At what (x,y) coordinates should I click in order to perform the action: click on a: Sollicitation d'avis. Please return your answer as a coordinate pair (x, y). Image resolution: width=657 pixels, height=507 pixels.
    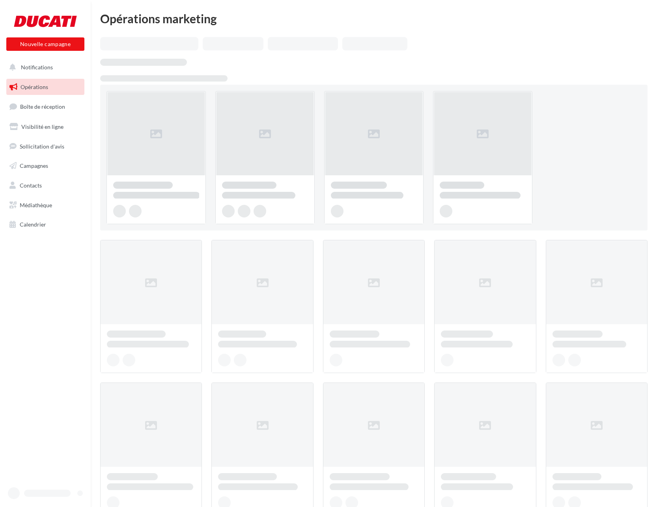
    Looking at the image, I should click on (45, 147).